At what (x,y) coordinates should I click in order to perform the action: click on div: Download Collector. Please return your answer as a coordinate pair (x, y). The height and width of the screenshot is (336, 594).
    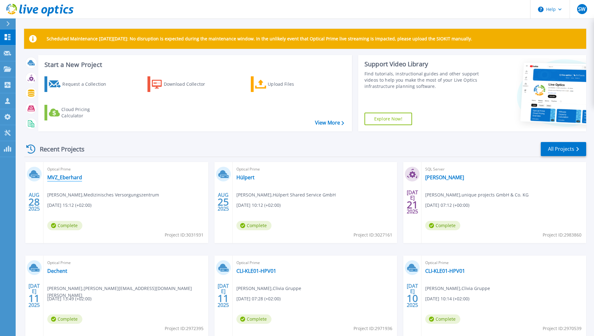
    Looking at the image, I should click on (189, 84).